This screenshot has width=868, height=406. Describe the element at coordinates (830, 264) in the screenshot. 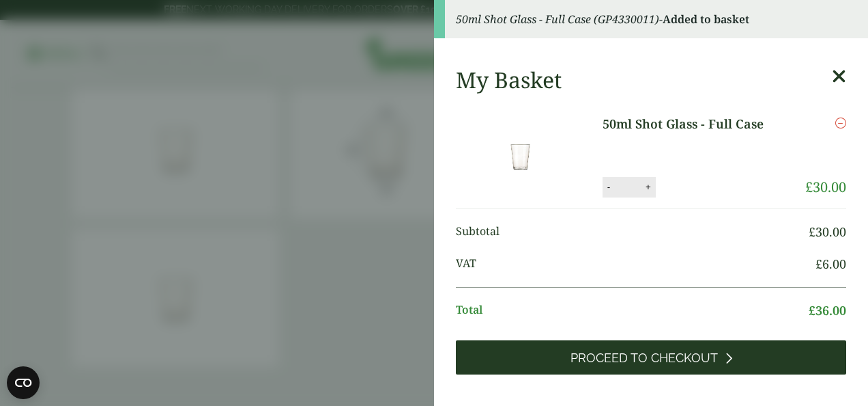

I see `bdi: 6.00` at that location.